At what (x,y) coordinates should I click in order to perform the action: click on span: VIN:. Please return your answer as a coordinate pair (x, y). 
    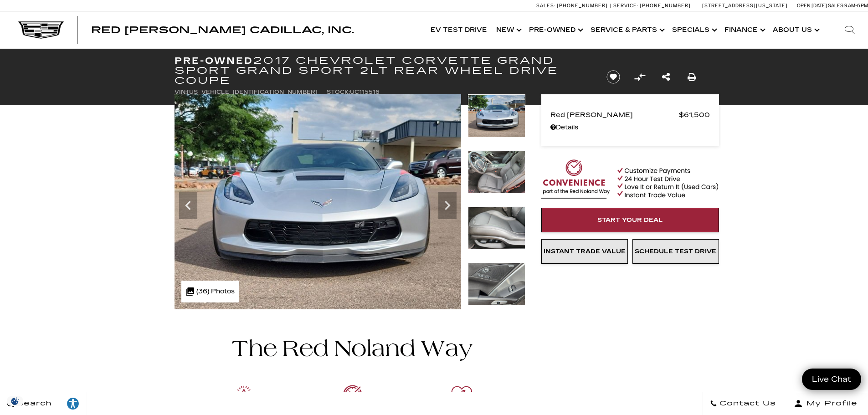
    Looking at the image, I should click on (180, 92).